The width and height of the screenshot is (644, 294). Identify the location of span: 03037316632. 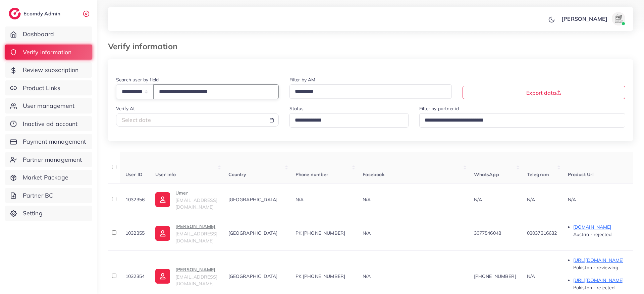
(542, 233).